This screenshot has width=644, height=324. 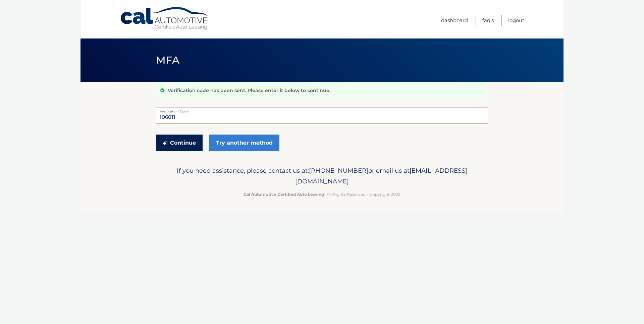 What do you see at coordinates (248, 90) in the screenshot?
I see `p: Verification code has been sent. Please enter it below to continue.` at bounding box center [248, 90].